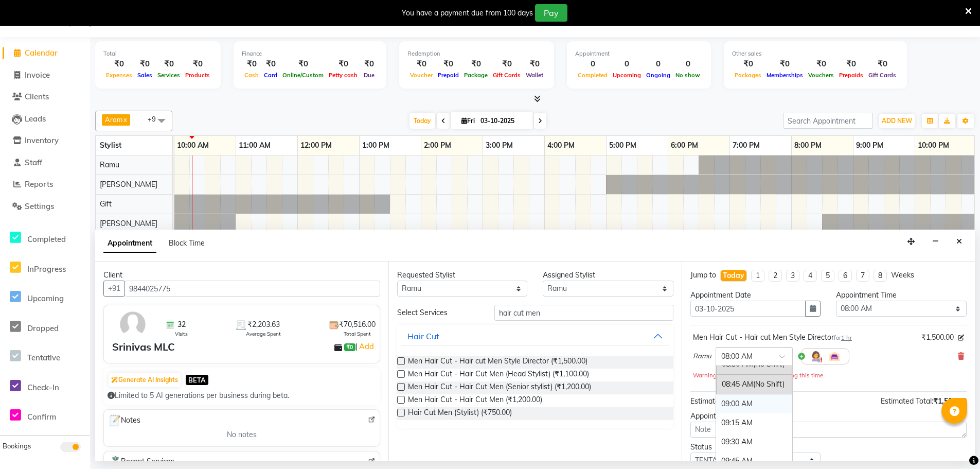  What do you see at coordinates (145, 75) in the screenshot?
I see `span: Sales` at bounding box center [145, 75].